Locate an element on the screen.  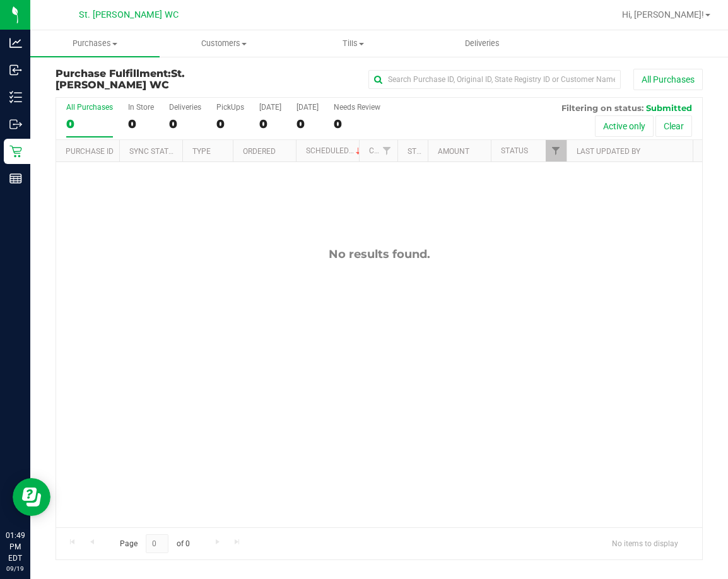
span: Tills is located at coordinates (353, 44).